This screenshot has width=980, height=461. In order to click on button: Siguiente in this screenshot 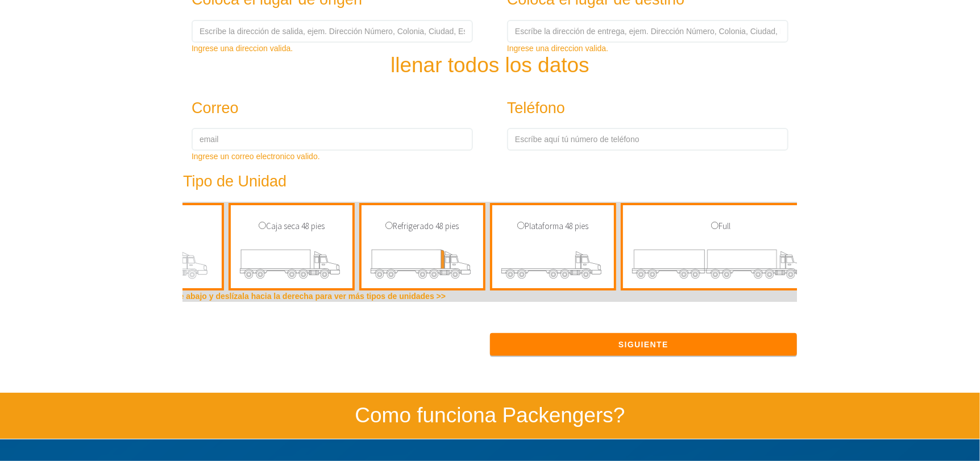, I will do `click(643, 345)`.